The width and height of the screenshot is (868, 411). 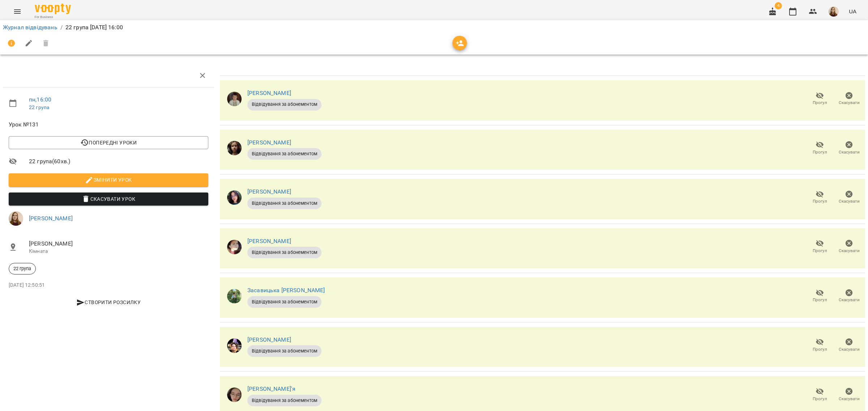 What do you see at coordinates (109, 143) in the screenshot?
I see `button: Попередні уроки` at bounding box center [109, 143].